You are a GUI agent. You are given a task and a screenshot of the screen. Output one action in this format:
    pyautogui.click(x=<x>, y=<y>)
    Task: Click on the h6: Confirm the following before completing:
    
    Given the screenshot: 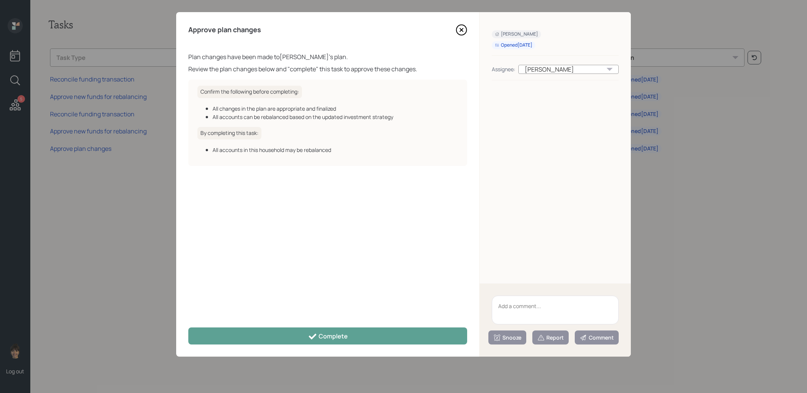 What is the action you would take?
    pyautogui.click(x=250, y=92)
    